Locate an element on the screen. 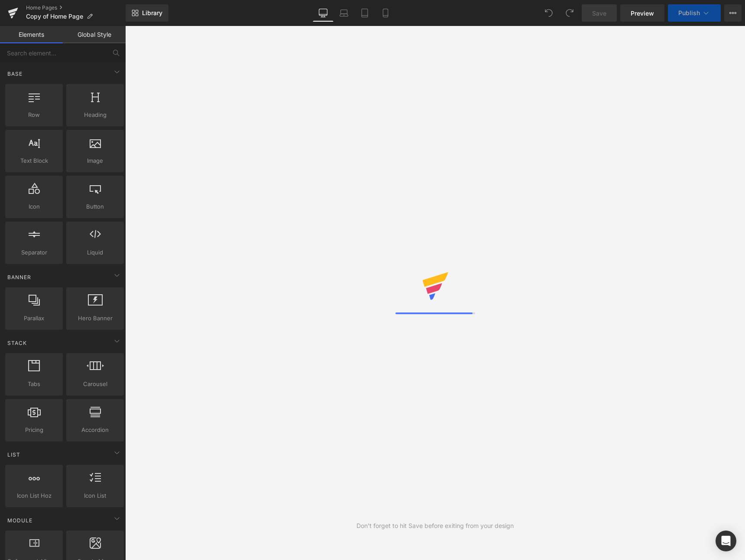  span: Module is located at coordinates (20, 520).